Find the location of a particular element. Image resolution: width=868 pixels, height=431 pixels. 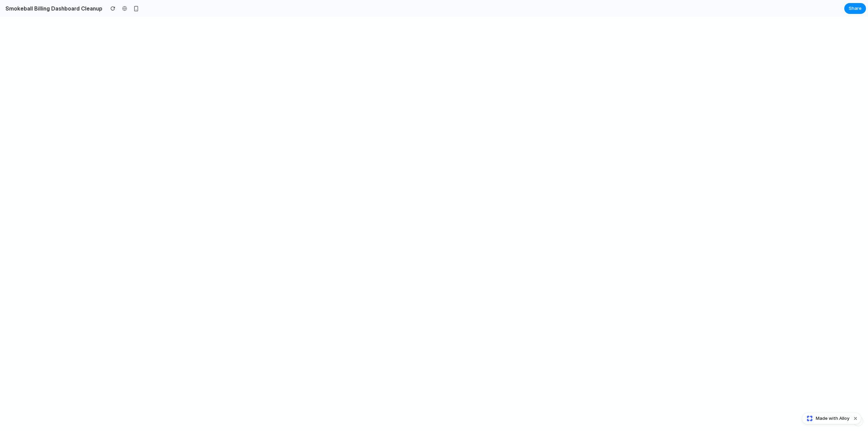

span: Share is located at coordinates (856, 9).